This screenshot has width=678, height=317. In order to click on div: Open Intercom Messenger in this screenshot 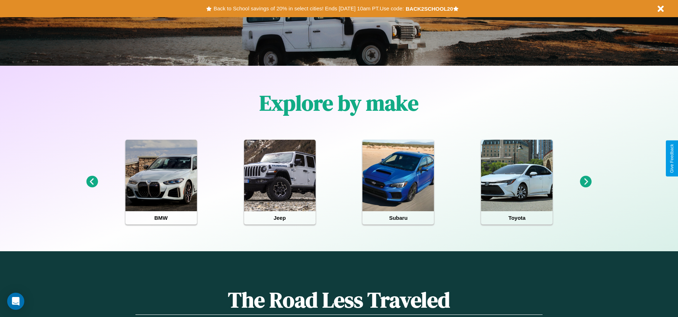, I will do `click(16, 301)`.